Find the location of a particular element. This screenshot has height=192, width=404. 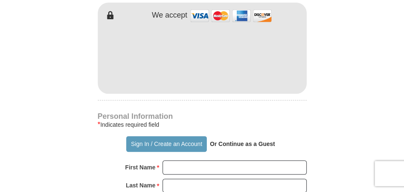

img: credit cards accepted is located at coordinates (231, 15).